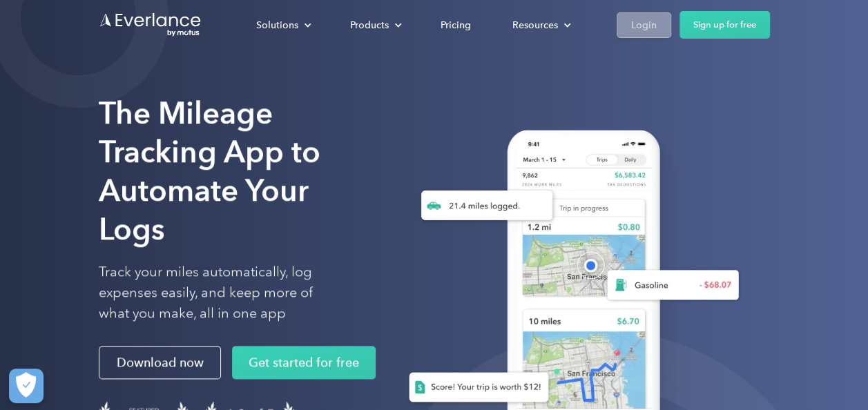  What do you see at coordinates (222, 293) in the screenshot?
I see `p: Track your miles automatically, log expenses easily, and keep more of what you make, all in one app` at bounding box center [222, 293].